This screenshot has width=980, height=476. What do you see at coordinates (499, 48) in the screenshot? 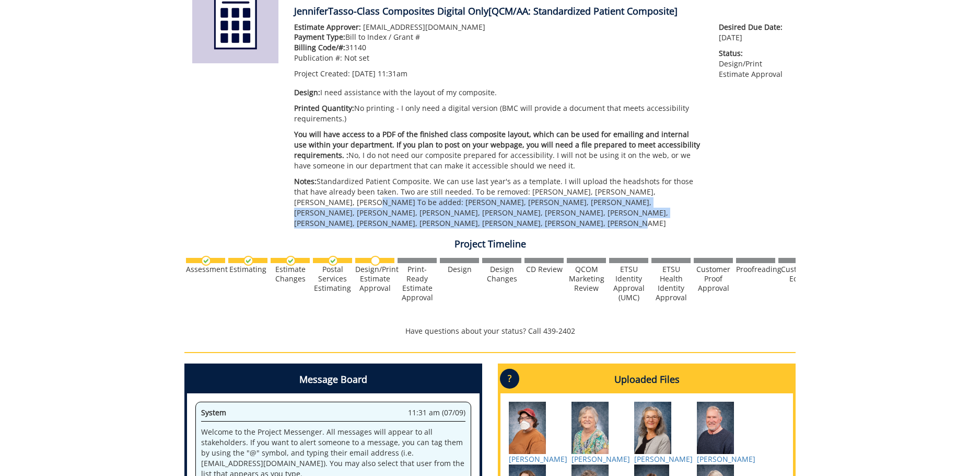
I see `p: 31140` at bounding box center [499, 48].